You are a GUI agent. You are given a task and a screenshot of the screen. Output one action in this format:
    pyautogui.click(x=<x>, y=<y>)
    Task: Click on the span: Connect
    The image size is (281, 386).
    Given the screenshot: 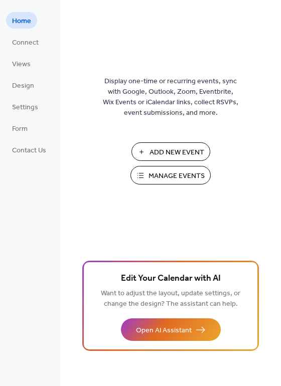 What is the action you would take?
    pyautogui.click(x=25, y=43)
    